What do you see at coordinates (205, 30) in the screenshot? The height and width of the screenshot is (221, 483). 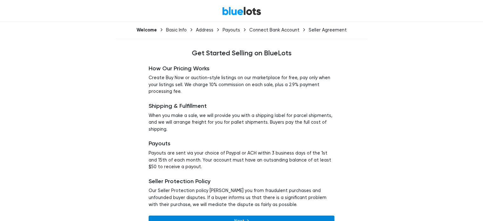 I see `div: Address` at bounding box center [205, 30].